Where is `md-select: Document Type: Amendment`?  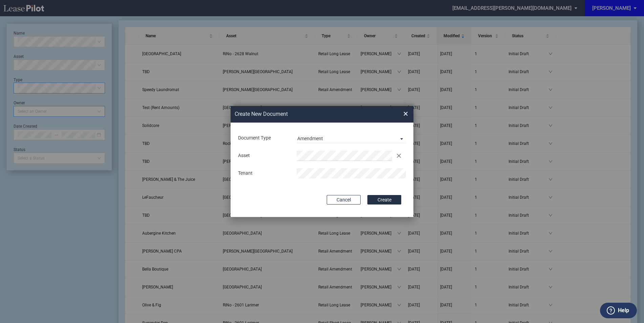 md-select: Document Type: Amendment is located at coordinates (351, 138).